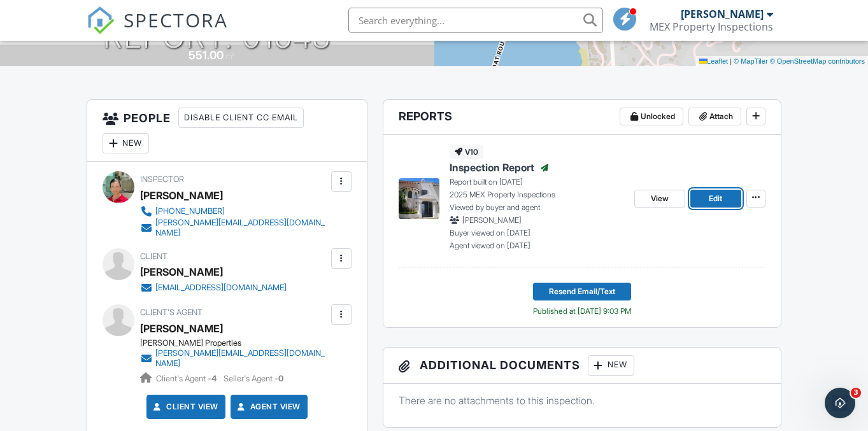 The height and width of the screenshot is (431, 868). I want to click on h3: Additional Documents, so click(582, 365).